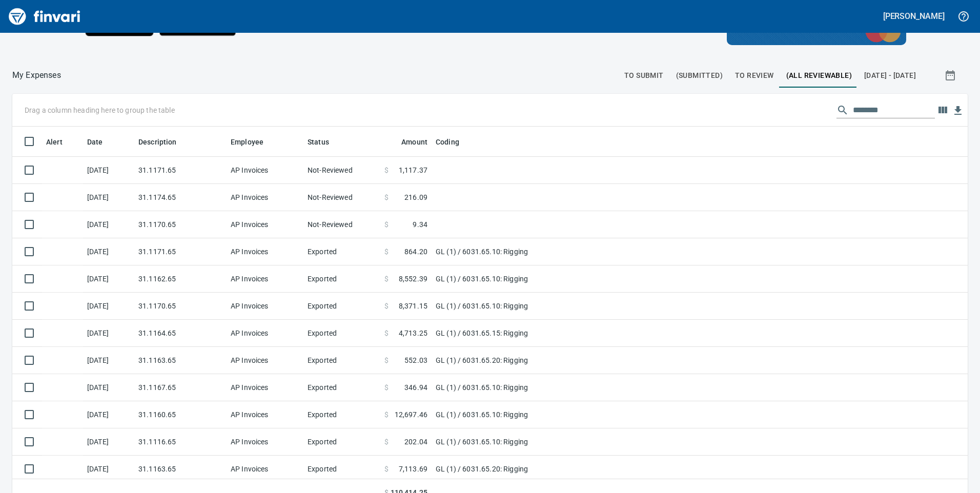 This screenshot has width=980, height=493. What do you see at coordinates (413, 170) in the screenshot?
I see `span: 1,117.37` at bounding box center [413, 170].